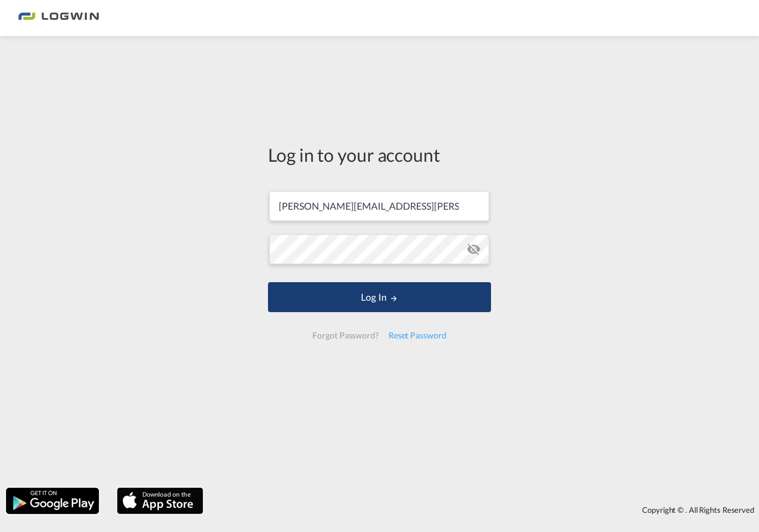  What do you see at coordinates (379, 206) in the screenshot?
I see `input: Enter email/phone number` at bounding box center [379, 206].